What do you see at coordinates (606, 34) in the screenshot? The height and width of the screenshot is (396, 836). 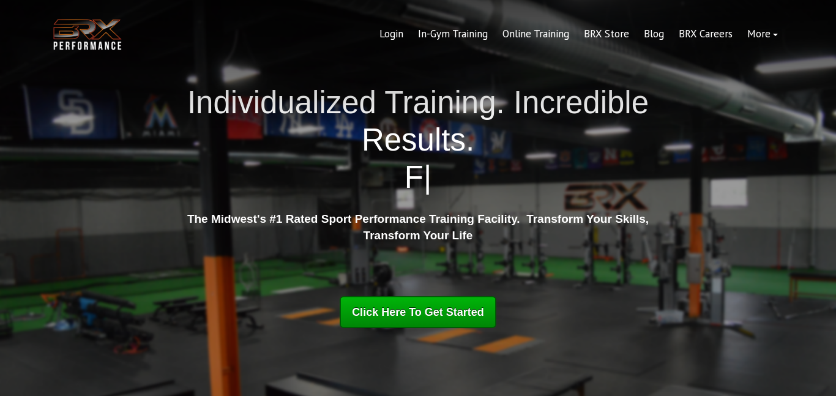 I see `a: BRX Store` at bounding box center [606, 34].